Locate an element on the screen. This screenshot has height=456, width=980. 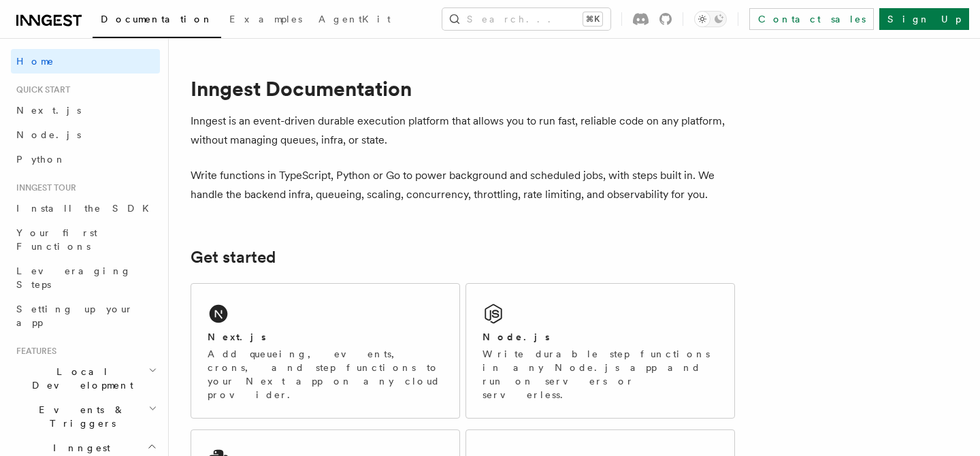
a: Next.jsAdd queueing, events, crons, and step functions to your Next app on any cloud provider. is located at coordinates (326, 351).